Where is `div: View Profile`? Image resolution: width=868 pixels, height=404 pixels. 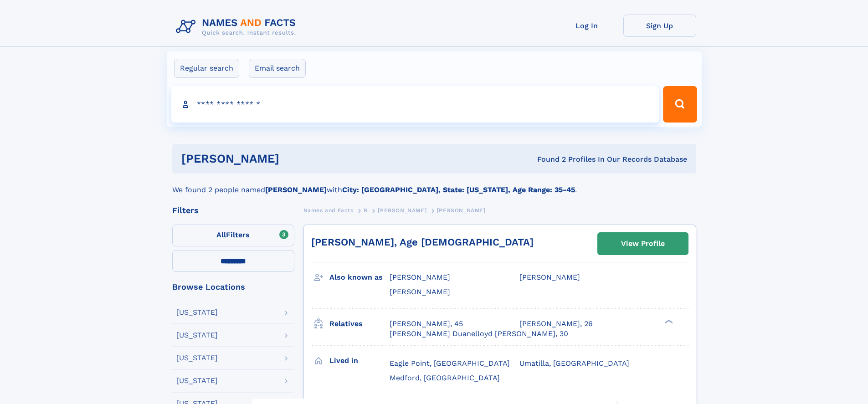 div: View Profile is located at coordinates (642, 244).